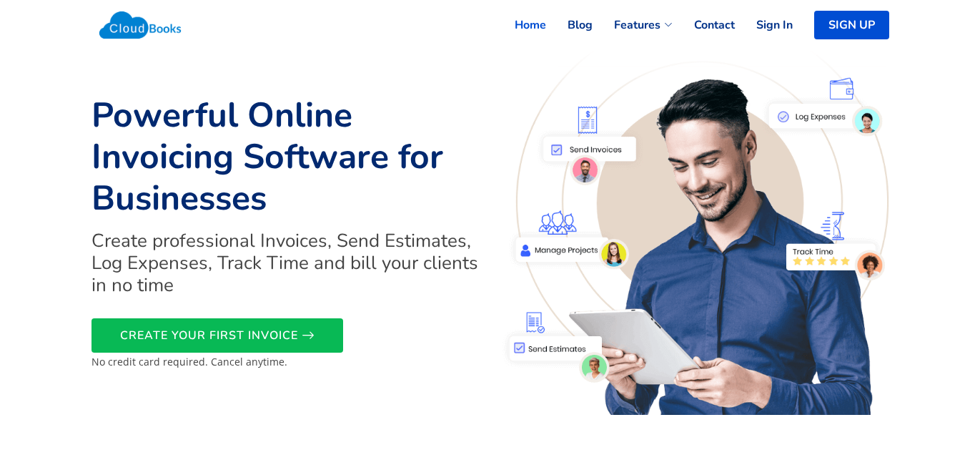 The height and width of the screenshot is (465, 980). What do you see at coordinates (704, 25) in the screenshot?
I see `a: Contact` at bounding box center [704, 25].